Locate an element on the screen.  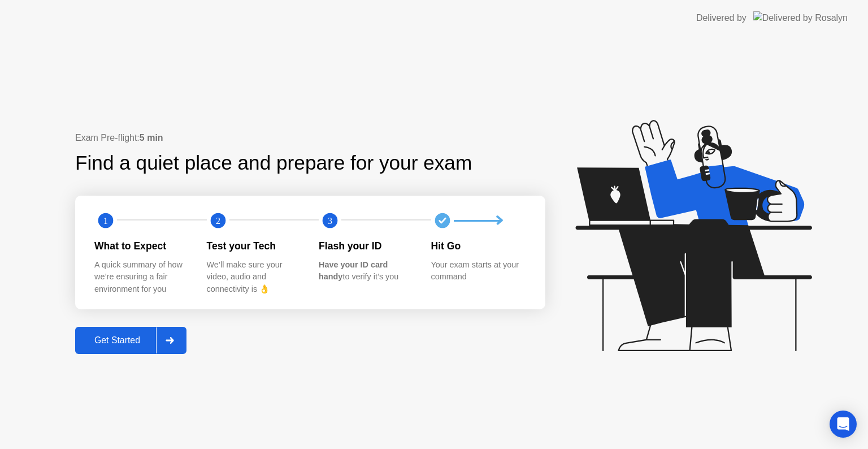
div: Get Started is located at coordinates (117, 341).